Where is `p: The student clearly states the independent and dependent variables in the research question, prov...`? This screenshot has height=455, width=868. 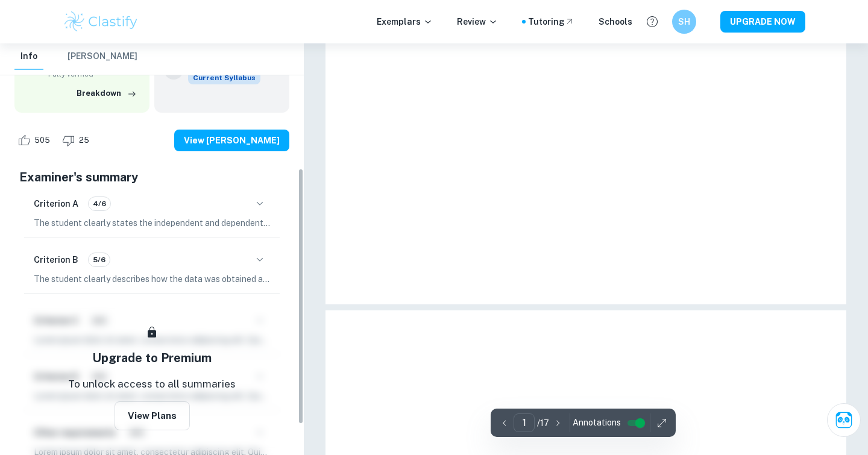
p: The student clearly states the independent and dependent variables in the research question, prov... is located at coordinates (152, 223).